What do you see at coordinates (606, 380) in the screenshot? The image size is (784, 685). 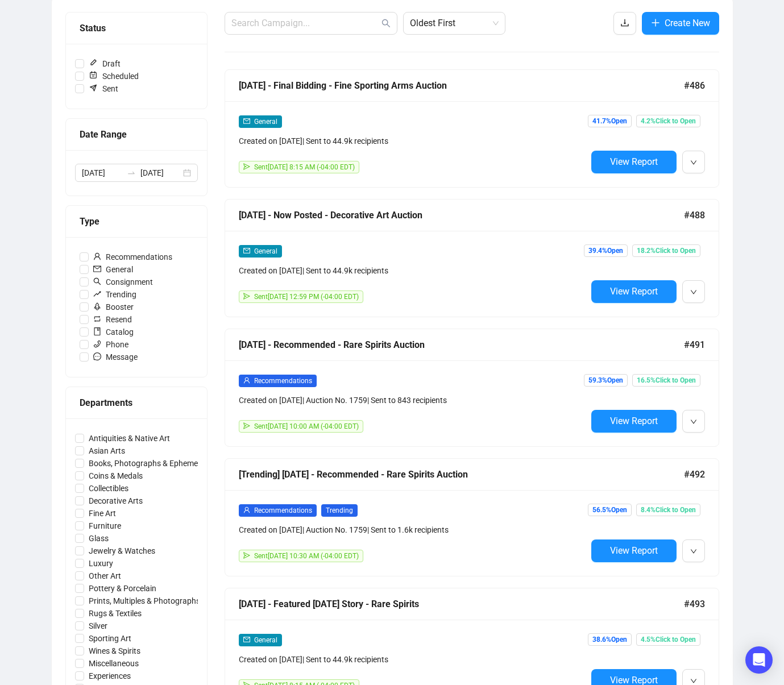 I see `span: 59.3% Open` at bounding box center [606, 380].